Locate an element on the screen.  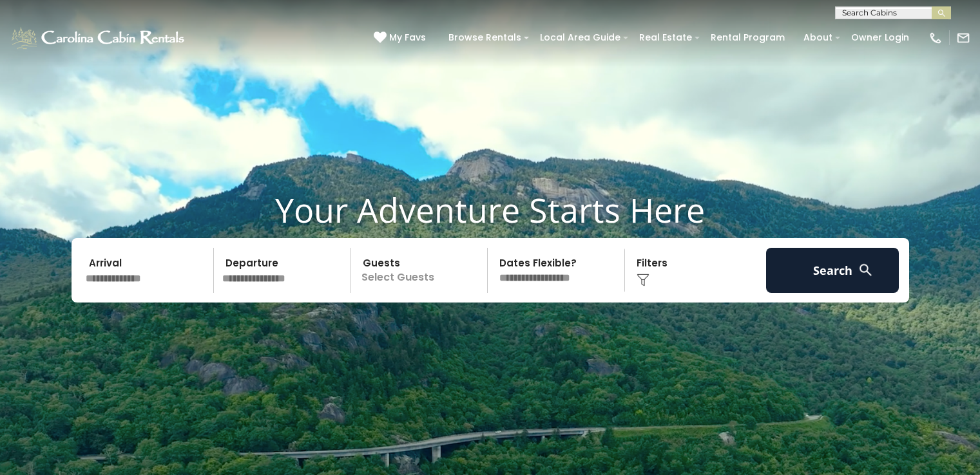
span: My Favs is located at coordinates (407, 37).